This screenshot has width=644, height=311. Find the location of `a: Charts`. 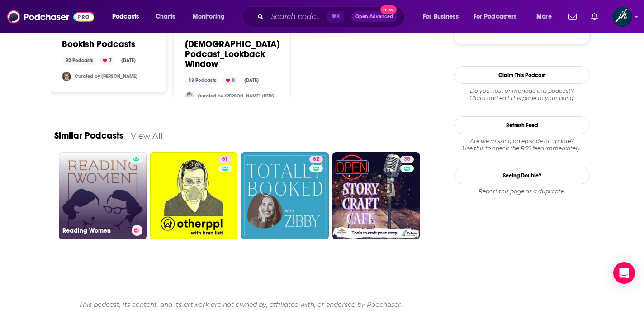

a: Charts is located at coordinates (165, 17).